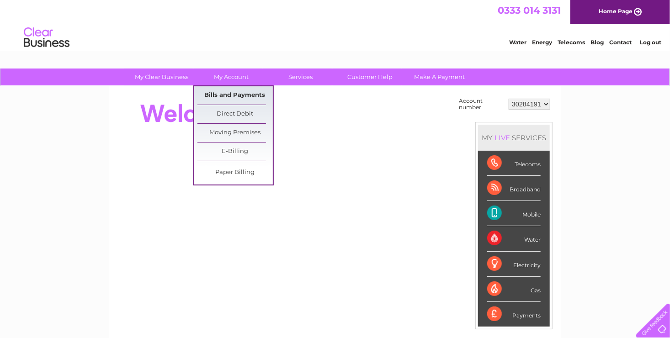  What do you see at coordinates (482, 104) in the screenshot?
I see `td: Account number` at bounding box center [482, 104].